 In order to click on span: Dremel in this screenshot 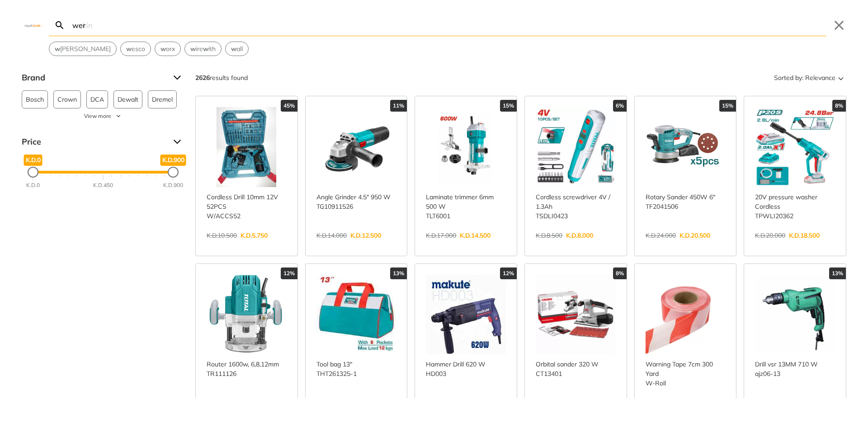, I will do `click(163, 99)`.